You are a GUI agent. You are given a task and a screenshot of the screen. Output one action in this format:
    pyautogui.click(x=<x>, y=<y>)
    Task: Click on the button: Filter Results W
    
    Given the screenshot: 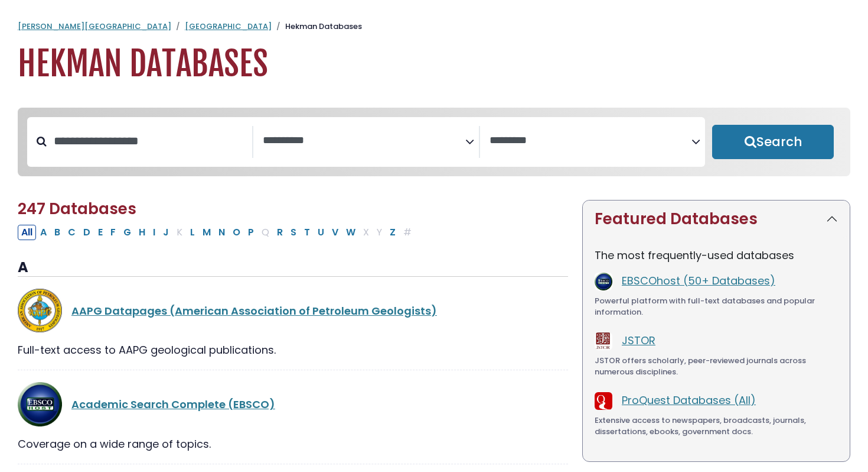 What is the action you would take?
    pyautogui.click(x=351, y=232)
    